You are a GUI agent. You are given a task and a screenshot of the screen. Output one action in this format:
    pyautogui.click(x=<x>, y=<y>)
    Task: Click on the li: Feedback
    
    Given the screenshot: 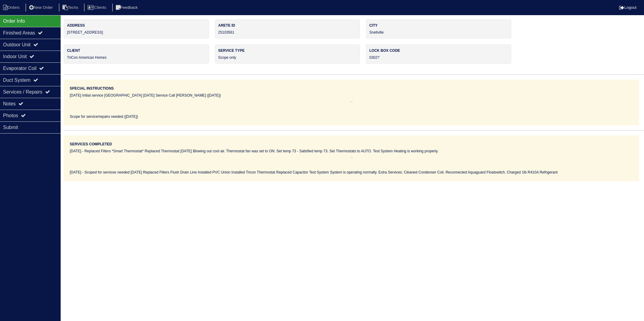 What is the action you would take?
    pyautogui.click(x=127, y=7)
    